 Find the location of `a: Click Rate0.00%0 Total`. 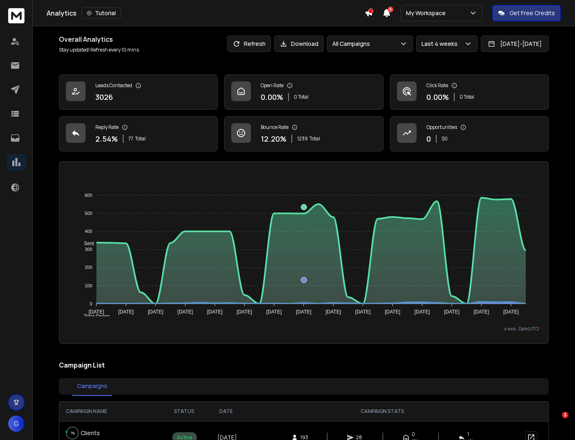

a: Click Rate0.00%0 Total is located at coordinates (469, 92).